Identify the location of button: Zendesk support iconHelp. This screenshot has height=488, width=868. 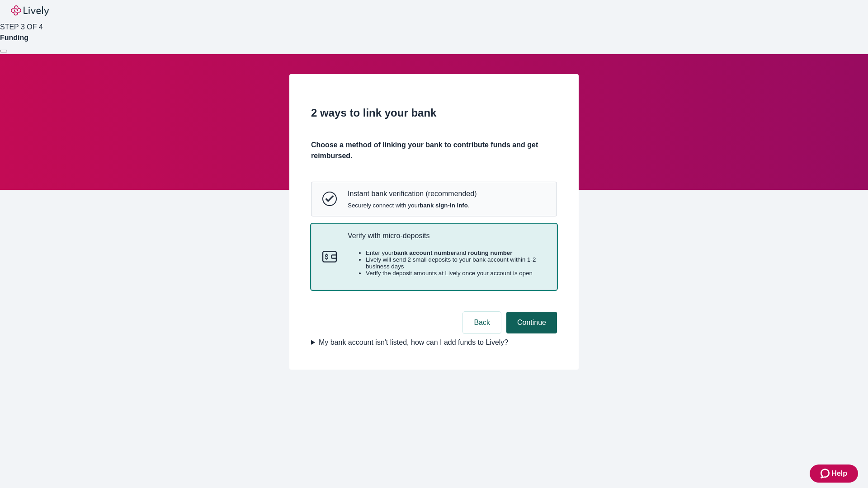
(834, 474).